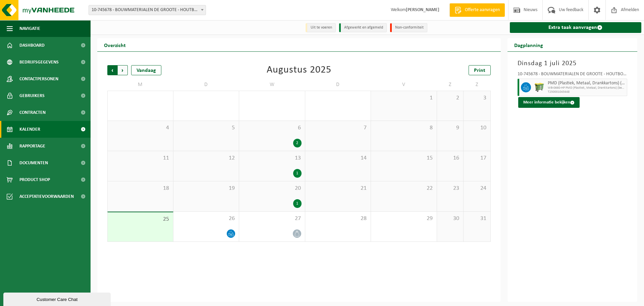  I want to click on span: 6, so click(272, 128).